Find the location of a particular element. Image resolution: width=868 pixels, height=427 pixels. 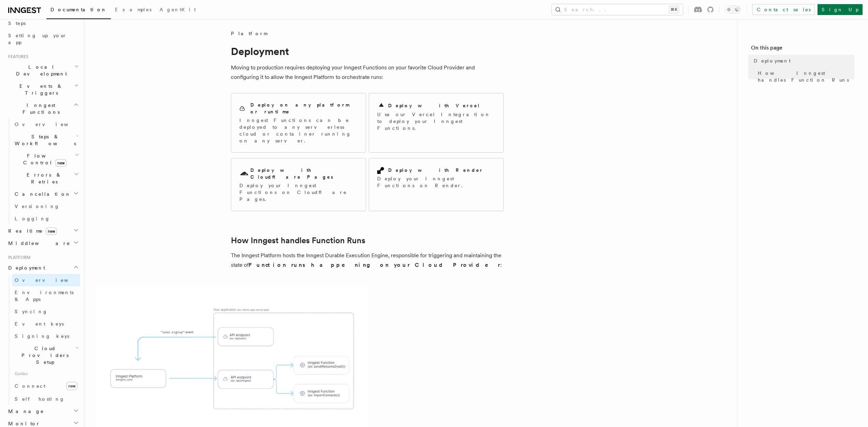

span: Manage is located at coordinates (24, 411).